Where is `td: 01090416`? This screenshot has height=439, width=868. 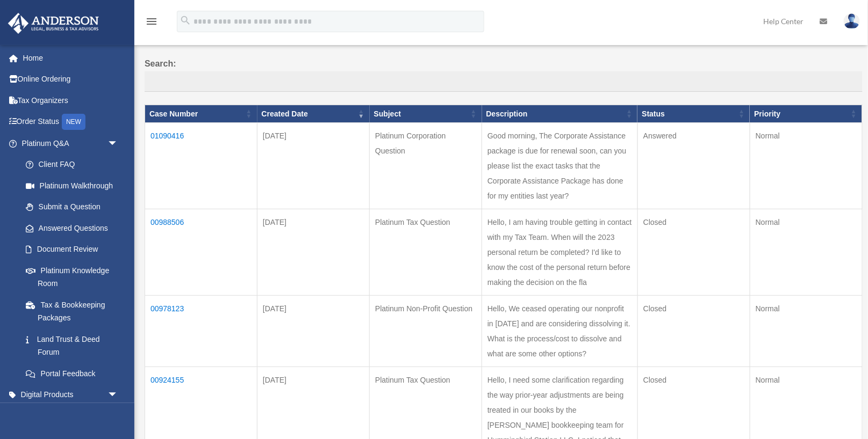 td: 01090416 is located at coordinates (201, 166).